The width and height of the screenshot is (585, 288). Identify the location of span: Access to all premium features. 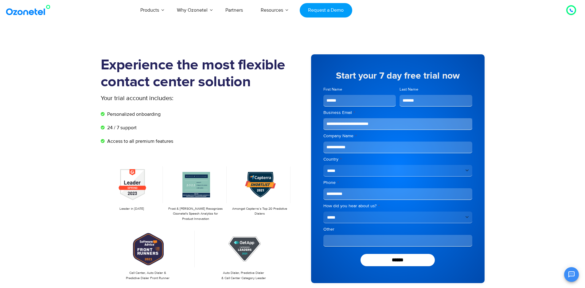
(140, 141).